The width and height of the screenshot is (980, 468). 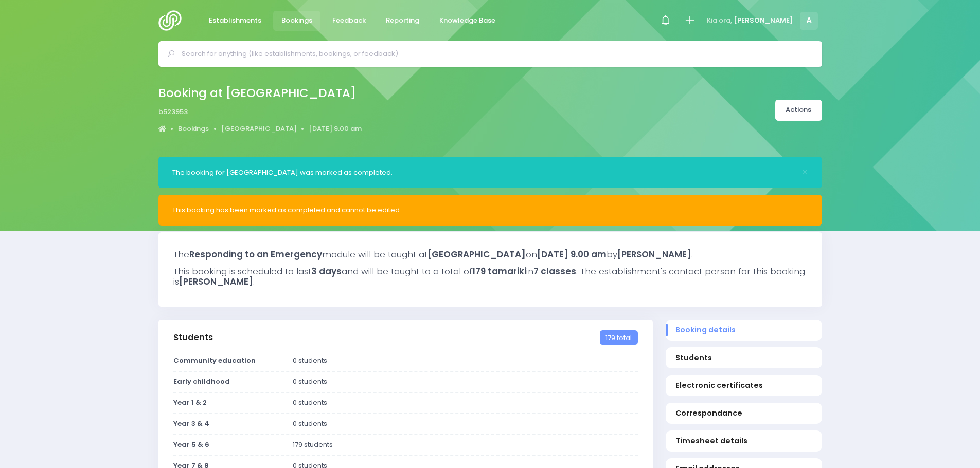 What do you see at coordinates (465, 445) in the screenshot?
I see `div: 179 students` at bounding box center [465, 445].